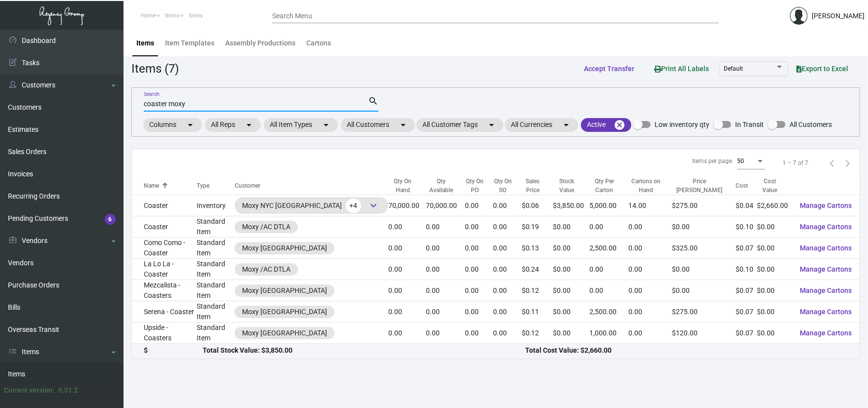  Describe the element at coordinates (609, 68) in the screenshot. I see `span: Accept Transfer` at that location.